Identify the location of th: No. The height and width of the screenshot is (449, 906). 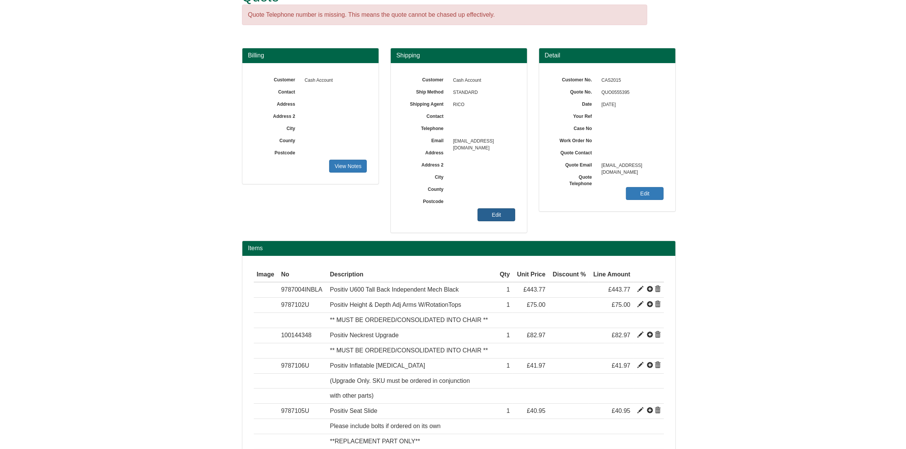
(302, 275).